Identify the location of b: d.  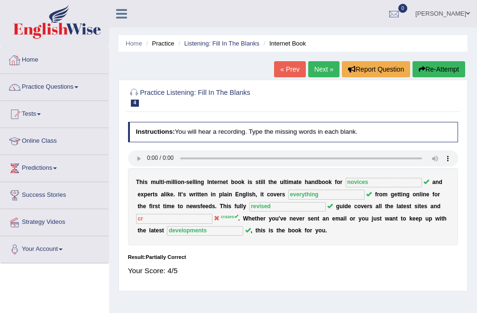
(316, 182).